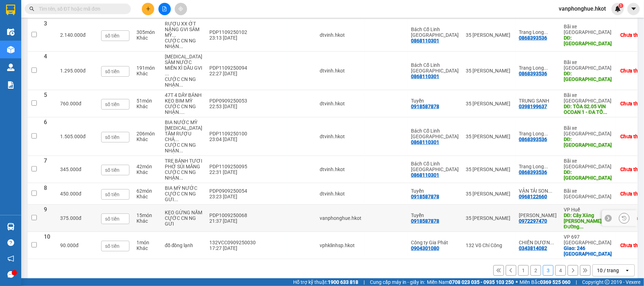 The height and width of the screenshot is (286, 644). What do you see at coordinates (608, 271) in the screenshot?
I see `div: 10 / trang` at bounding box center [608, 271].